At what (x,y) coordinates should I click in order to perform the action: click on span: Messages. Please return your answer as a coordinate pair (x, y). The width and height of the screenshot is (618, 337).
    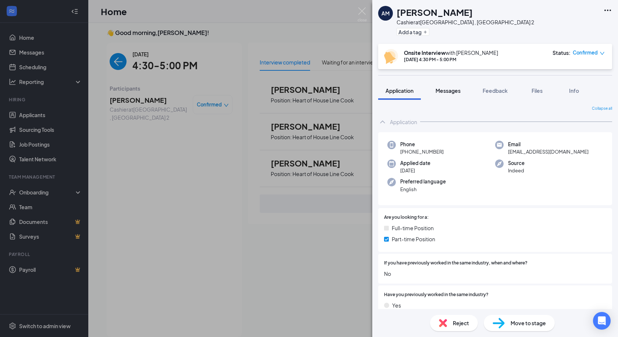
    Looking at the image, I should click on (448, 90).